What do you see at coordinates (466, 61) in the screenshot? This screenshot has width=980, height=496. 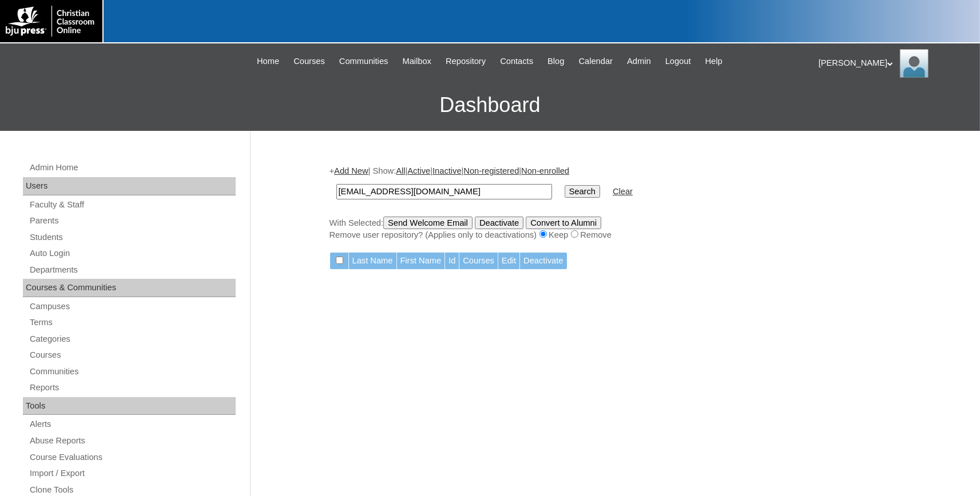 I see `span: Repository` at bounding box center [466, 61].